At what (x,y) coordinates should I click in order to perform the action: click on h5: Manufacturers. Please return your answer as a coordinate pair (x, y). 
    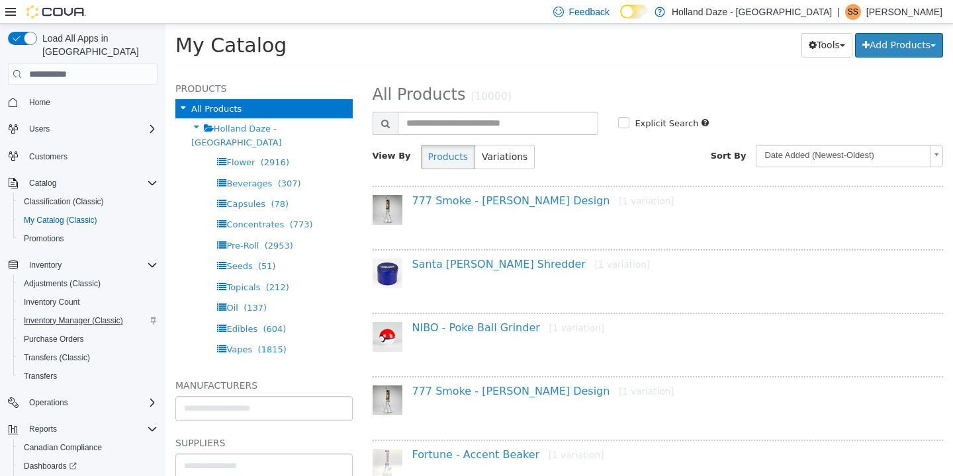
    Looking at the image, I should click on (99, 362).